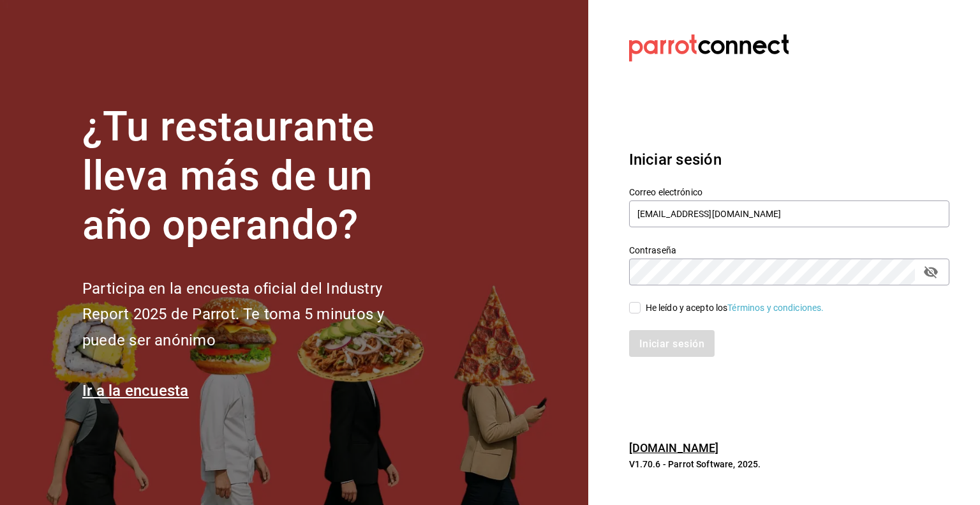  What do you see at coordinates (695, 464) in the screenshot?
I see `font: V1.70.6 - Parrot Software, 2025.` at bounding box center [695, 464].